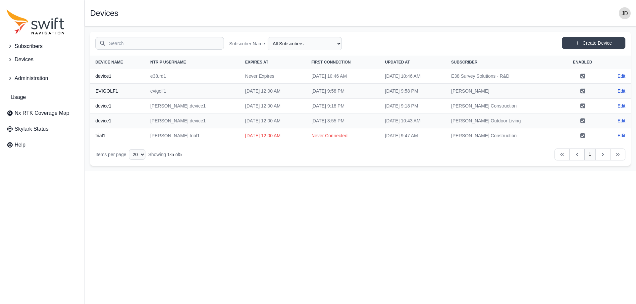  What do you see at coordinates (503, 62) in the screenshot?
I see `th: Subscriber` at bounding box center [503, 62].